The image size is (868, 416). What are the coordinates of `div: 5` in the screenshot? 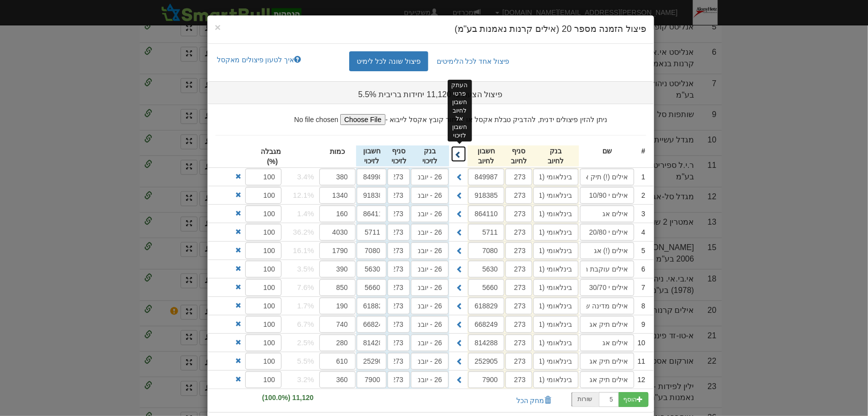 It's located at (640, 251).